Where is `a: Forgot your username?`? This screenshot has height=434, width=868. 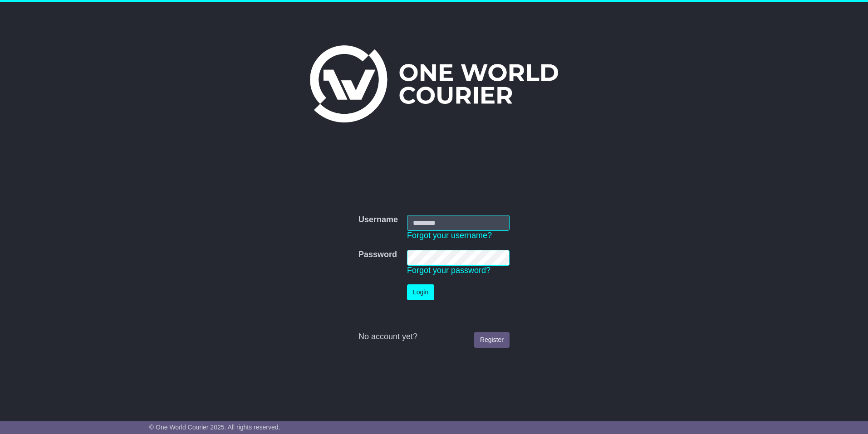
a: Forgot your username? is located at coordinates (449, 235).